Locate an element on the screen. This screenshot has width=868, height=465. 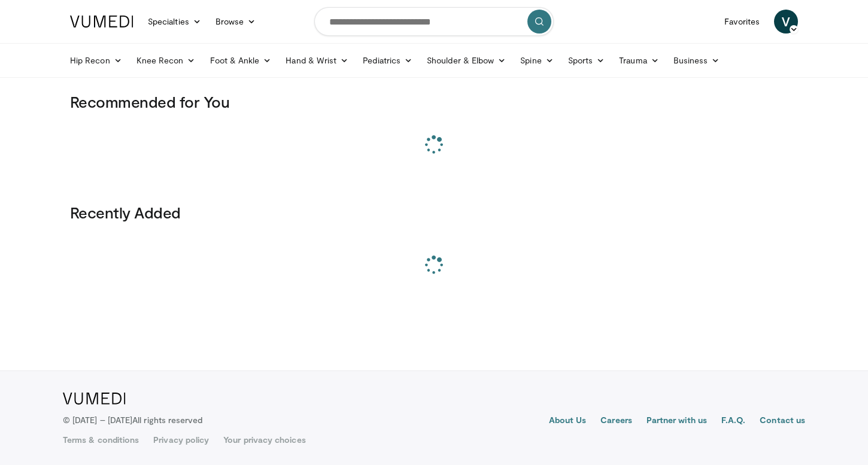
input: Search topics, interventions is located at coordinates (434, 22).